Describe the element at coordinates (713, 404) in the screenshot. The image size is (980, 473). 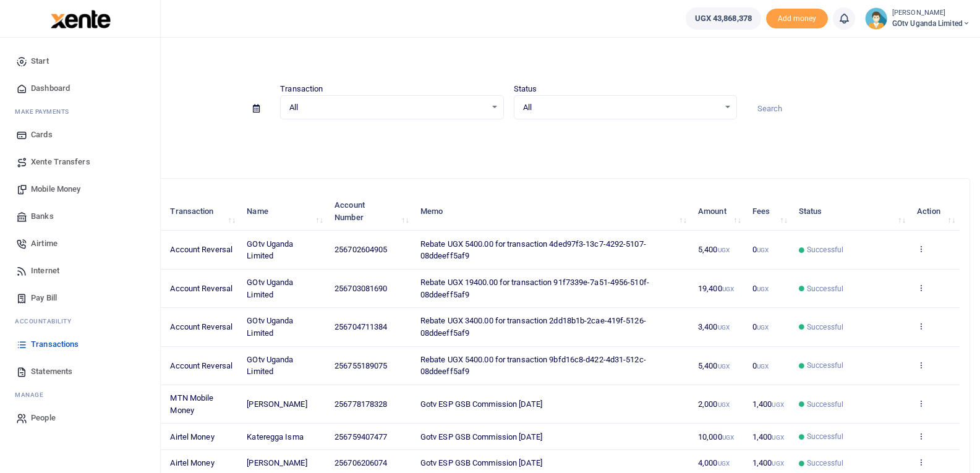
I see `span: 2,000` at that location.